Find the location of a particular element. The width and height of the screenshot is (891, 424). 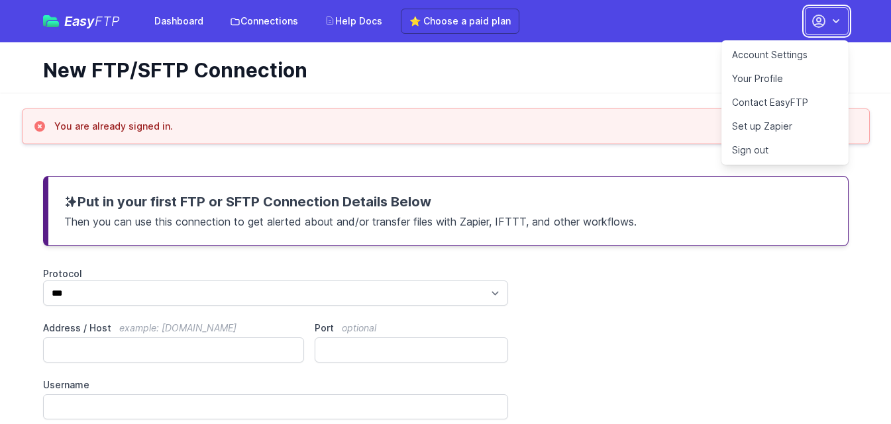

label: Protocol is located at coordinates (275, 274).